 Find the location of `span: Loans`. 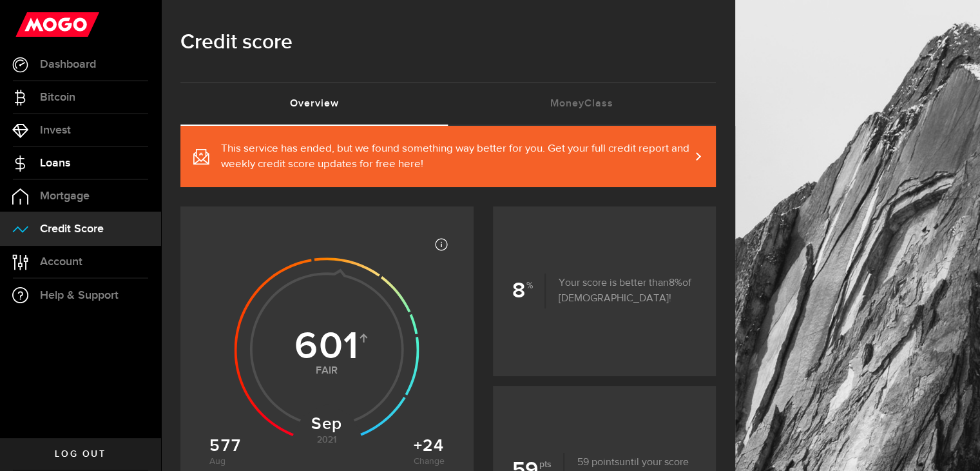

span: Loans is located at coordinates (55, 163).